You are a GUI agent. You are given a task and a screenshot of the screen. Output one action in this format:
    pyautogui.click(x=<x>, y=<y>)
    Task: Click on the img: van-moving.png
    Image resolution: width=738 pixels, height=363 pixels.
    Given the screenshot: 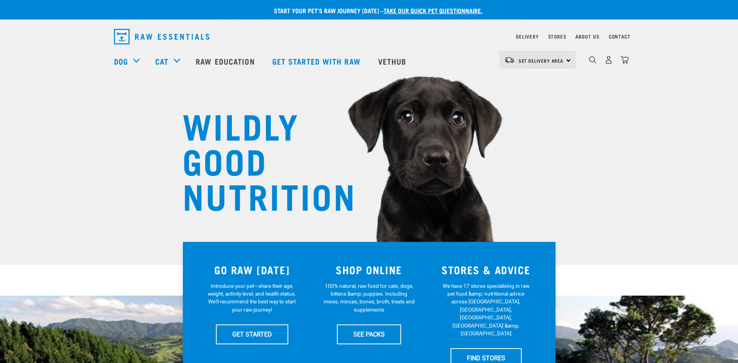 What is the action you would take?
    pyautogui.click(x=509, y=60)
    